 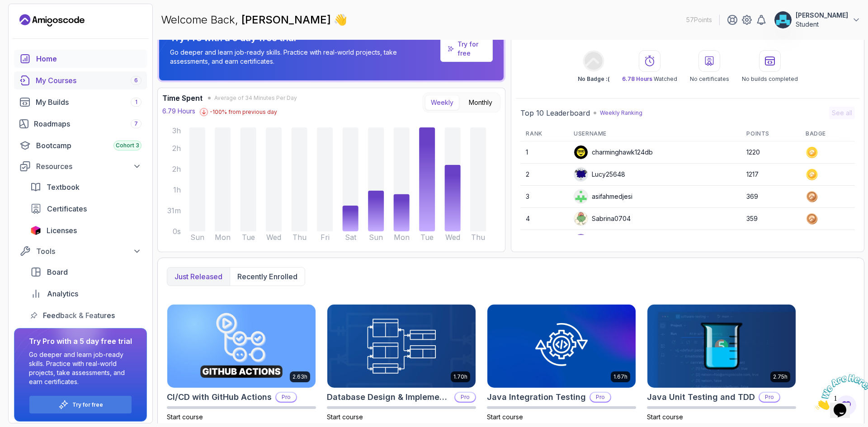 I want to click on a: CI/CD with GitHub Actions card2.63hCI/CD with GitHub ActionsProStart course, so click(x=242, y=363).